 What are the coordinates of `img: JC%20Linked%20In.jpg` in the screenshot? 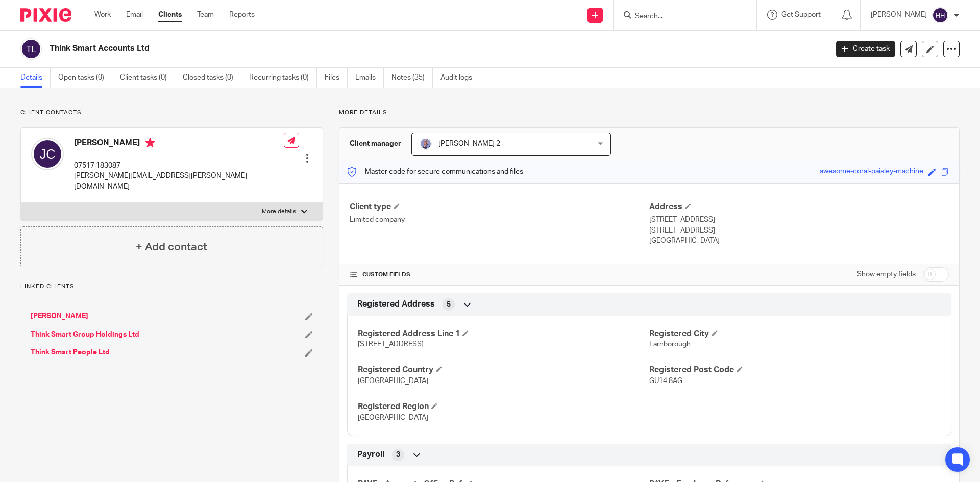 It's located at (426, 144).